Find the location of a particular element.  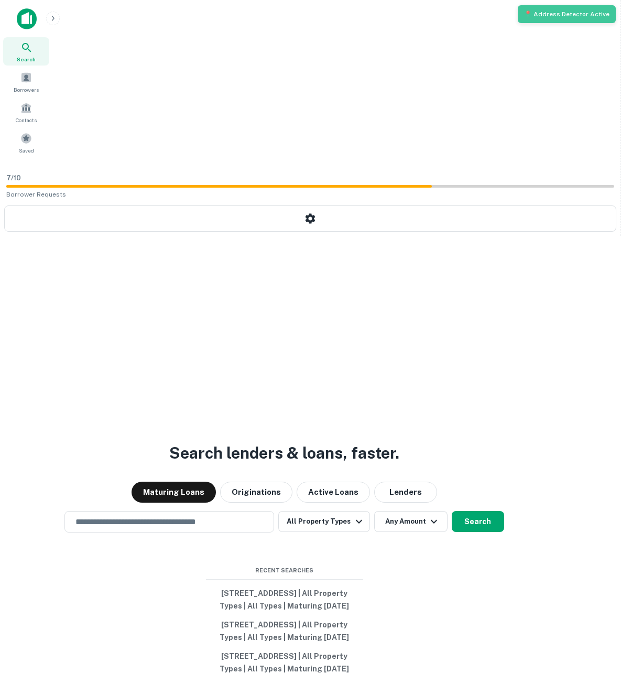

div: Search is located at coordinates (26, 51).